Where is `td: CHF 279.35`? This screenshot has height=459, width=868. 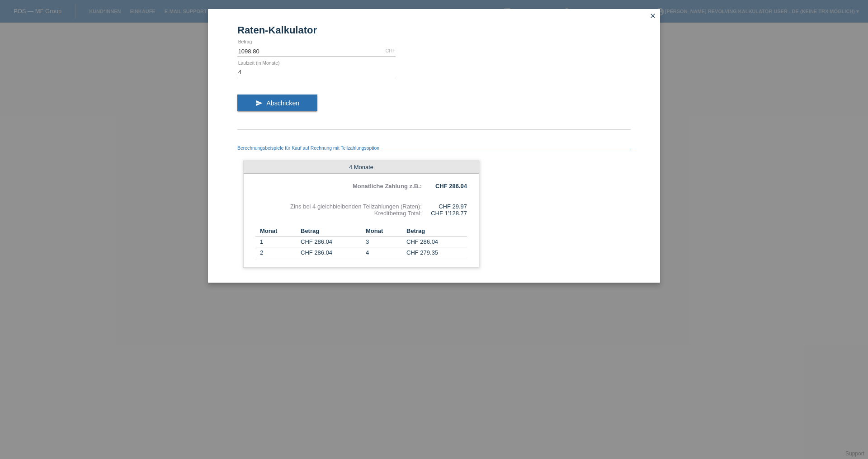
td: CHF 279.35 is located at coordinates (437, 253).